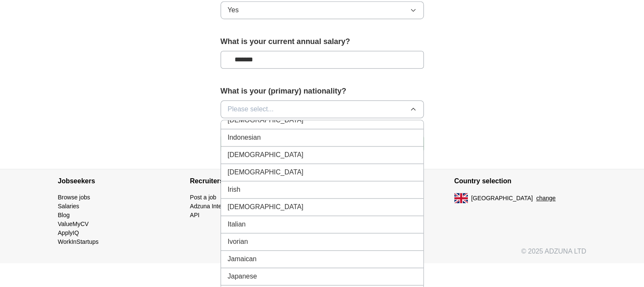 Image resolution: width=644 pixels, height=287 pixels. I want to click on a: Salaries, so click(69, 206).